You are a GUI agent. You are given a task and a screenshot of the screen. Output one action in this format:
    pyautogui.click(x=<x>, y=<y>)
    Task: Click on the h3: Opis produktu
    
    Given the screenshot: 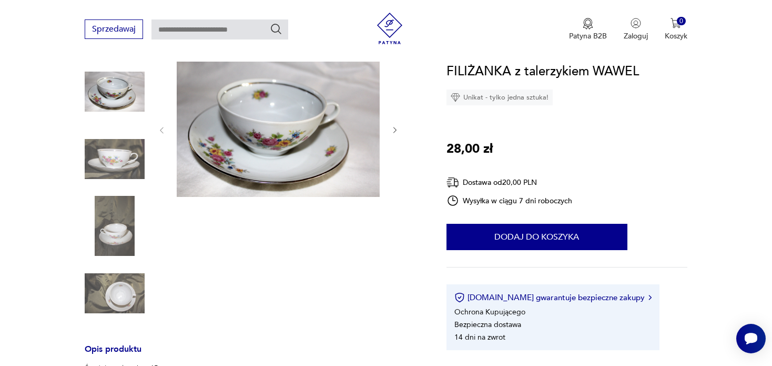 What is the action you would take?
    pyautogui.click(x=252, y=354)
    